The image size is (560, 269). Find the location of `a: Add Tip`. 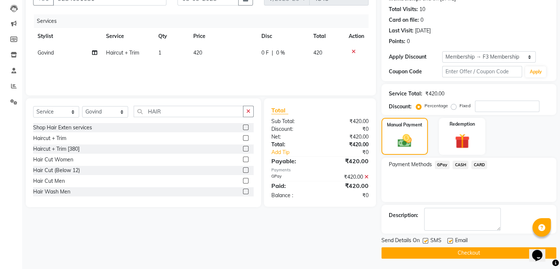

a: Add Tip is located at coordinates (297, 152).